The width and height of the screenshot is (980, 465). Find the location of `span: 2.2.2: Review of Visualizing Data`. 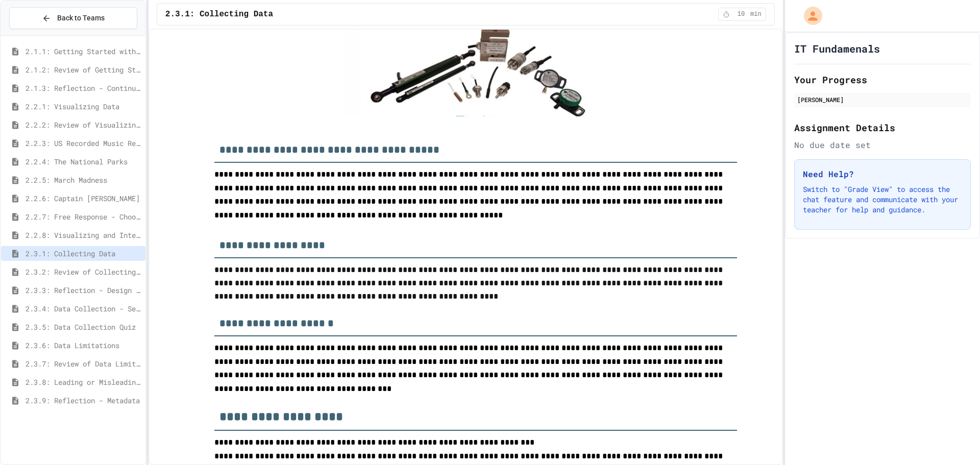

span: 2.2.2: Review of Visualizing Data is located at coordinates (83, 124).